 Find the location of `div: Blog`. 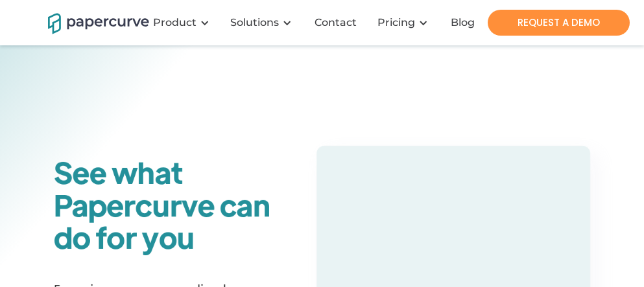

div: Blog is located at coordinates (462, 22).